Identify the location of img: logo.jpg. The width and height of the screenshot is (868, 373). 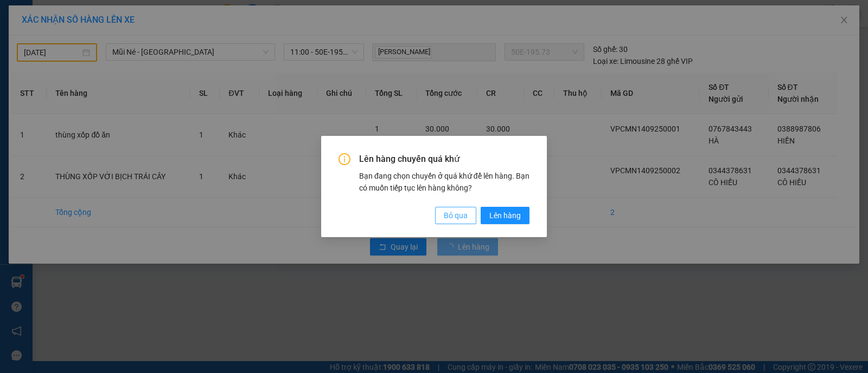
(24, 24).